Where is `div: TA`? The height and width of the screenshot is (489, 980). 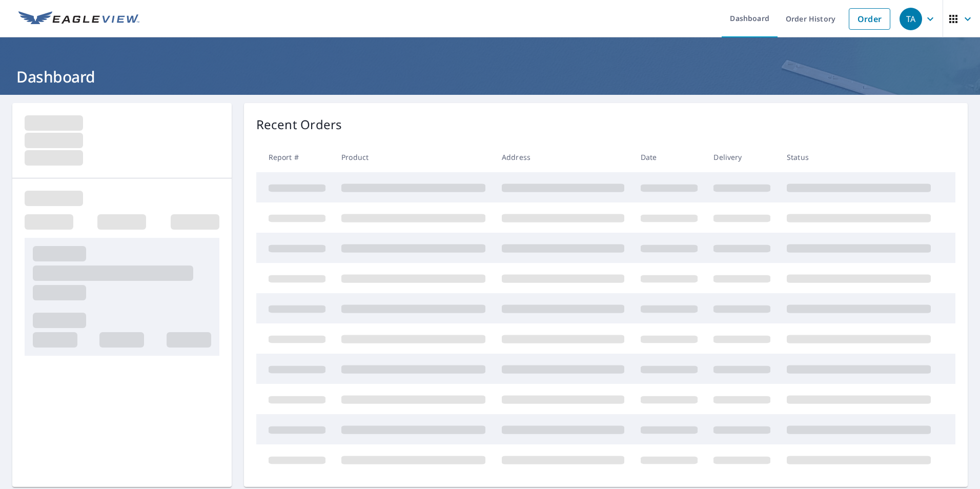 div: TA is located at coordinates (911, 19).